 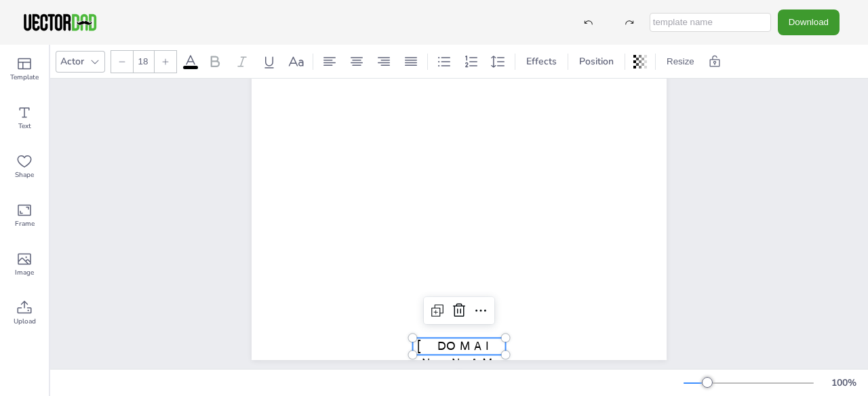 What do you see at coordinates (25, 272) in the screenshot?
I see `span: Image` at bounding box center [25, 272].